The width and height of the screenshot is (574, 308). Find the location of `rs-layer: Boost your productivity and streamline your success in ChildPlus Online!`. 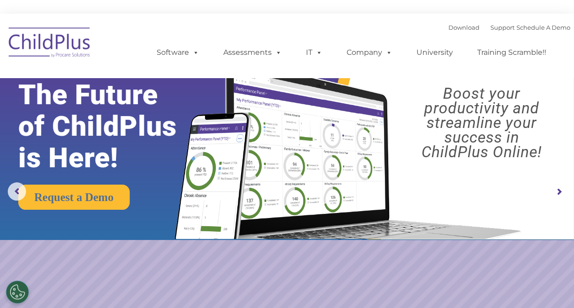

rs-layer: Boost your productivity and streamline your success in ChildPlus Online! is located at coordinates (481, 122).